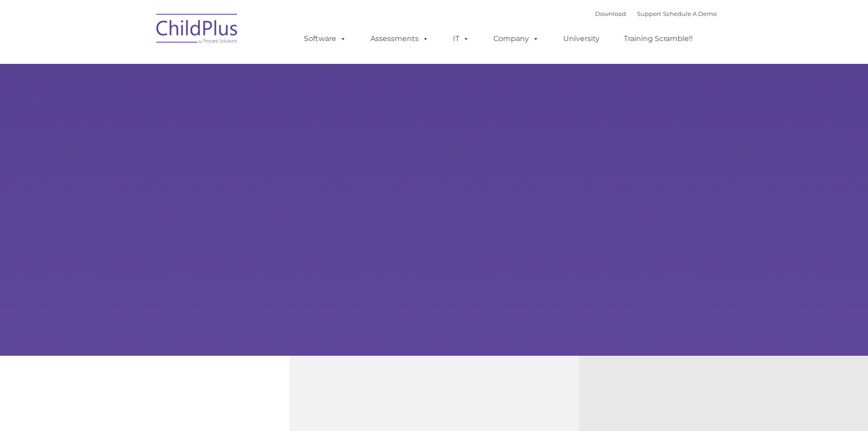 Image resolution: width=868 pixels, height=431 pixels. Describe the element at coordinates (611, 14) in the screenshot. I see `a: Download` at that location.